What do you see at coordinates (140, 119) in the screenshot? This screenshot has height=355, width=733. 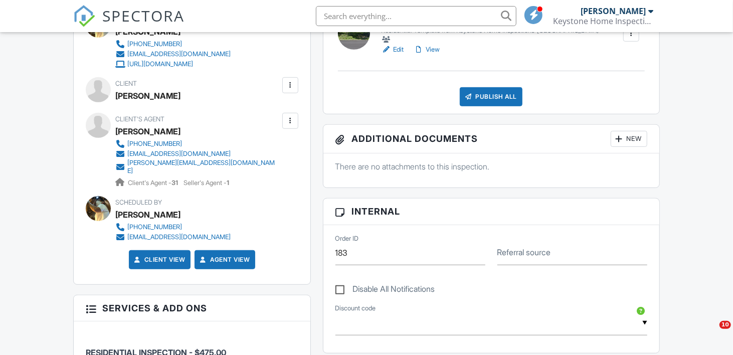 I see `span: Client's Agent` at bounding box center [140, 119].